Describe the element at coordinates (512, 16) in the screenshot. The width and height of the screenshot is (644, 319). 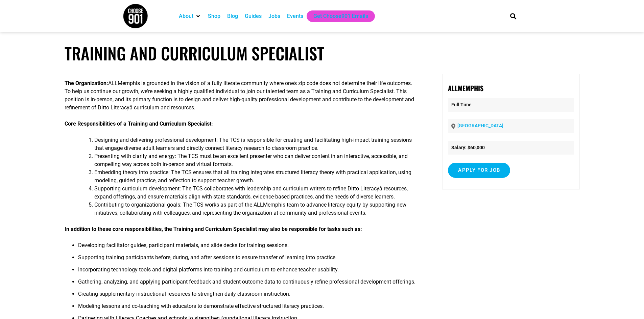
I see `div: Search` at that location.